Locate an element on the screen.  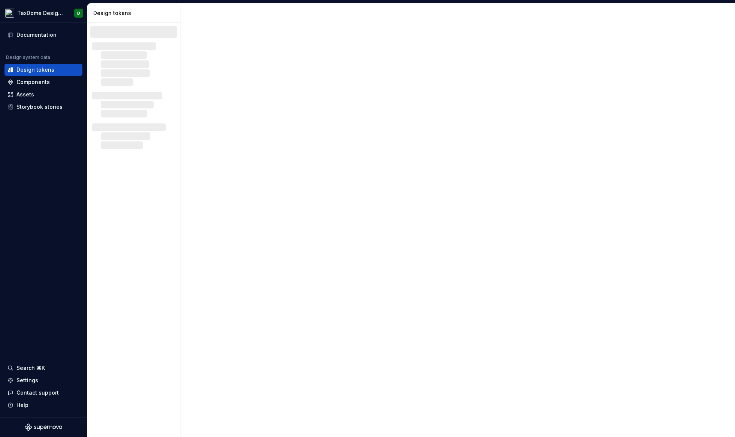
div: Design system data is located at coordinates (28, 57).